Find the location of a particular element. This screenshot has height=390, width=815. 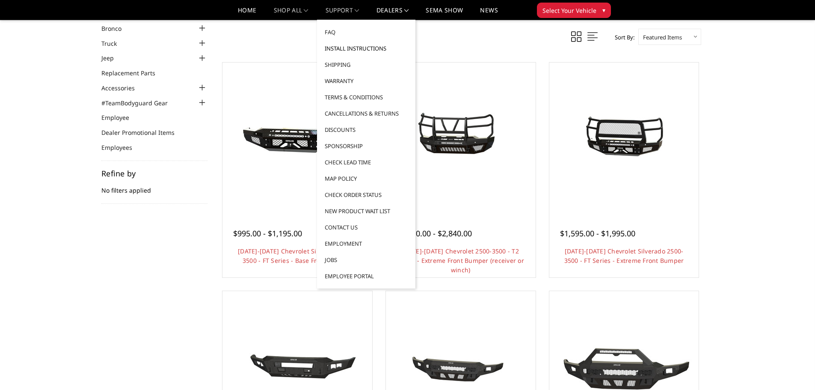

span: $995.00 - $1,195.00 is located at coordinates (267, 233).